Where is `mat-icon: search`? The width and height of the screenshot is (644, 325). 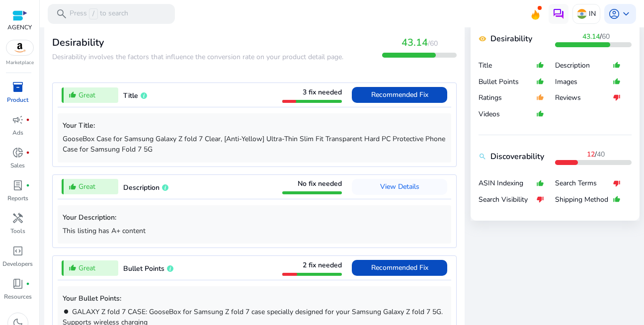
mat-icon: search is located at coordinates (483, 156).